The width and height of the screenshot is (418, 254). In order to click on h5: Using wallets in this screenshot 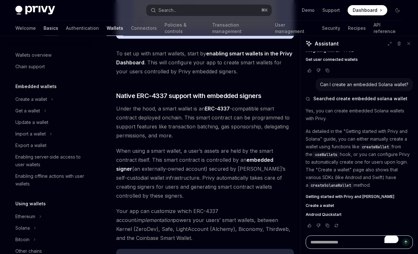, I will do `click(30, 204)`.